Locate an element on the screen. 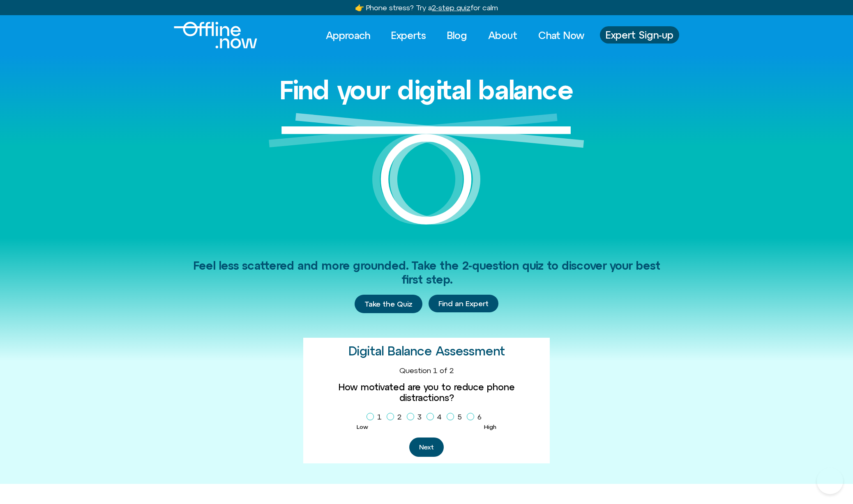 The image size is (853, 504). a: Expert Sign-up is located at coordinates (639, 35).